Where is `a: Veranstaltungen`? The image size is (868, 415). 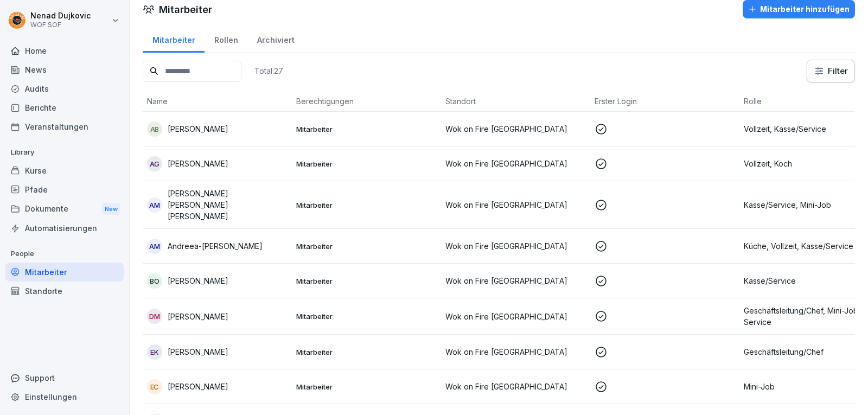
a: Veranstaltungen is located at coordinates (65, 127).